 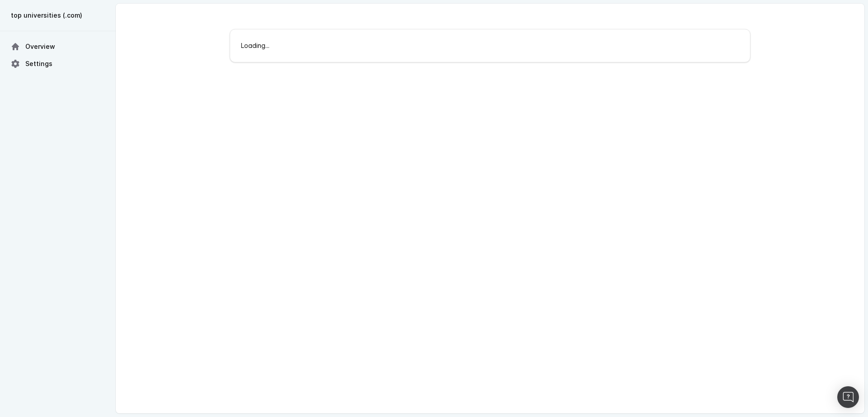 I want to click on span: Settings, so click(x=39, y=64).